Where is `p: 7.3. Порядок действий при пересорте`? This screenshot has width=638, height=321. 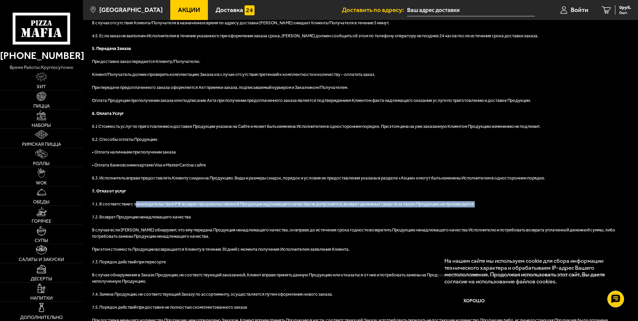
p: 7.3. Порядок действий при пересорте is located at coordinates (361, 262).